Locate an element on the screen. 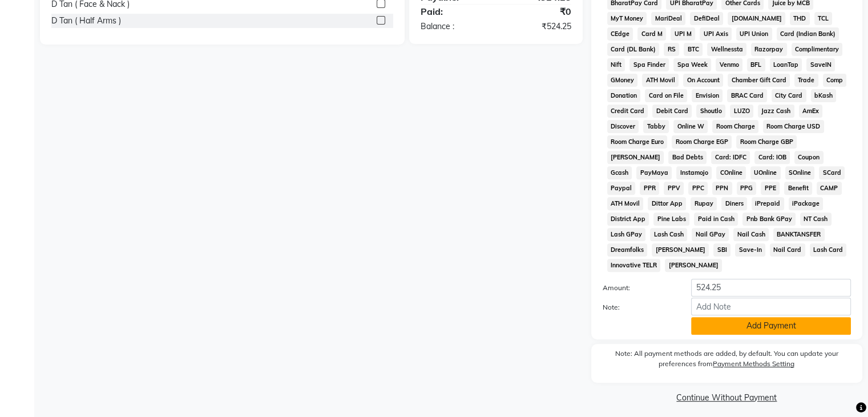 The width and height of the screenshot is (868, 417). span: SOnline is located at coordinates (800, 173).